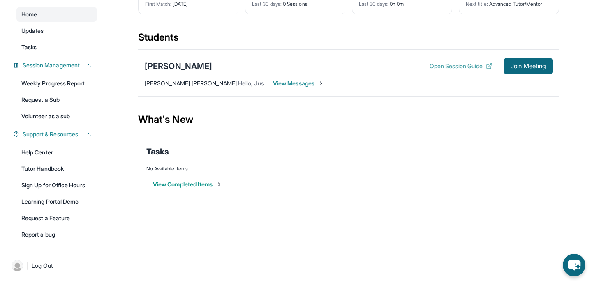 This screenshot has height=283, width=592. What do you see at coordinates (32, 31) in the screenshot?
I see `span: Updates` at bounding box center [32, 31].